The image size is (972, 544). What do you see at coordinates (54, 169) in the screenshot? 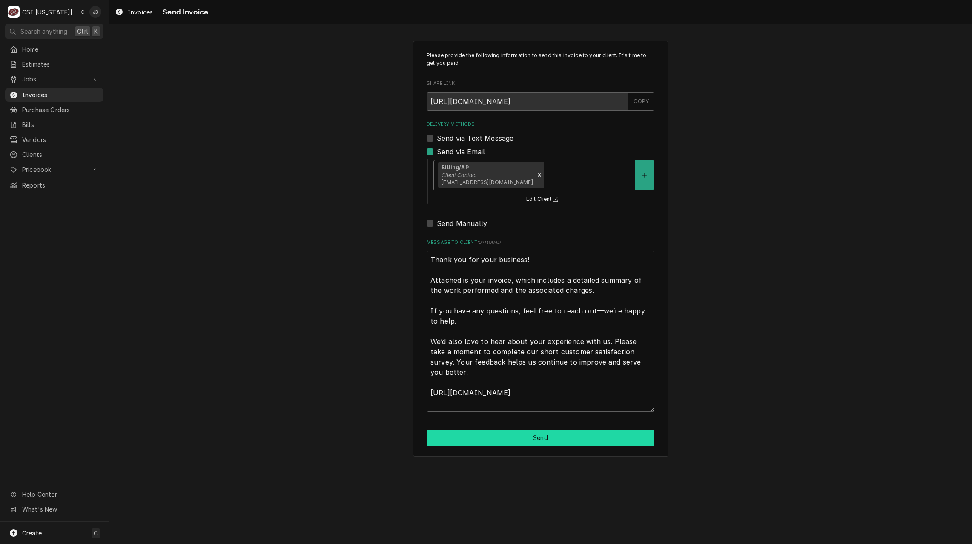
I see `span: Pricebook` at bounding box center [54, 169].